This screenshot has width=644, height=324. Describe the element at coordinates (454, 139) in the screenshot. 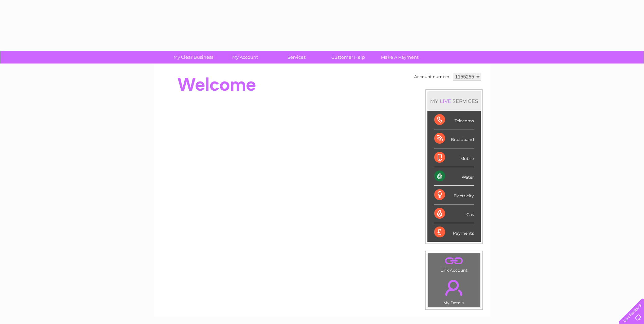

I see `div: Broadband` at that location.